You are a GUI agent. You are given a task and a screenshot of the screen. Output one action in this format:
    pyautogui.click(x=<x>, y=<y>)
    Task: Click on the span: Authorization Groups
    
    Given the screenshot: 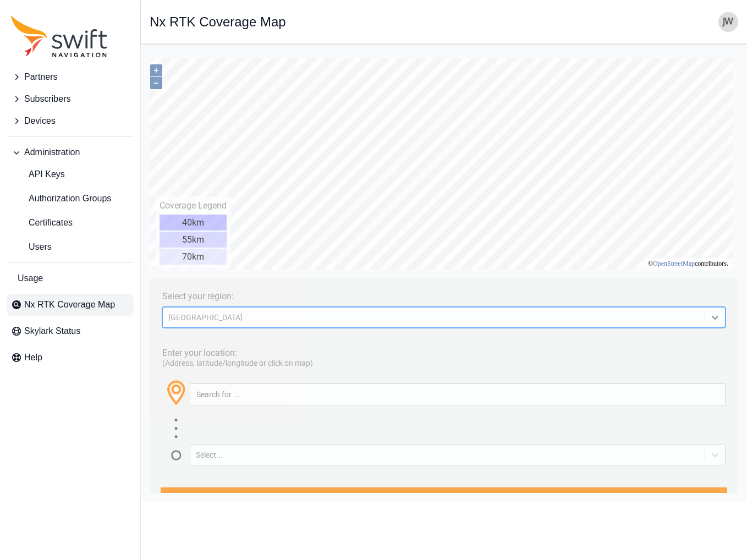 What is the action you would take?
    pyautogui.click(x=61, y=199)
    